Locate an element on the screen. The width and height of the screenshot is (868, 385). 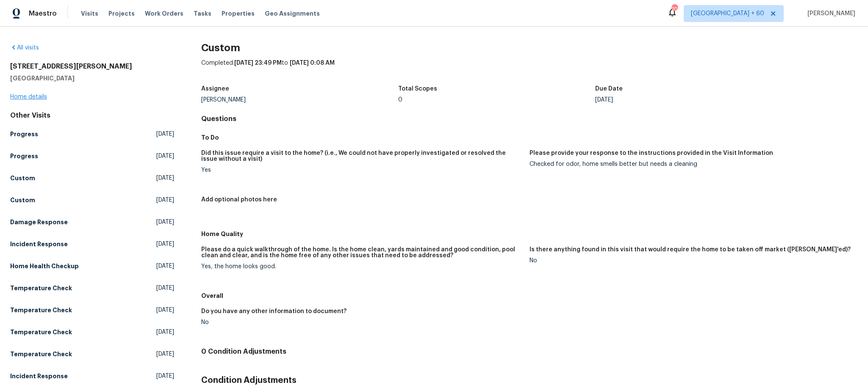
h4: 0 Condition Adjustments is located at coordinates (530, 352).